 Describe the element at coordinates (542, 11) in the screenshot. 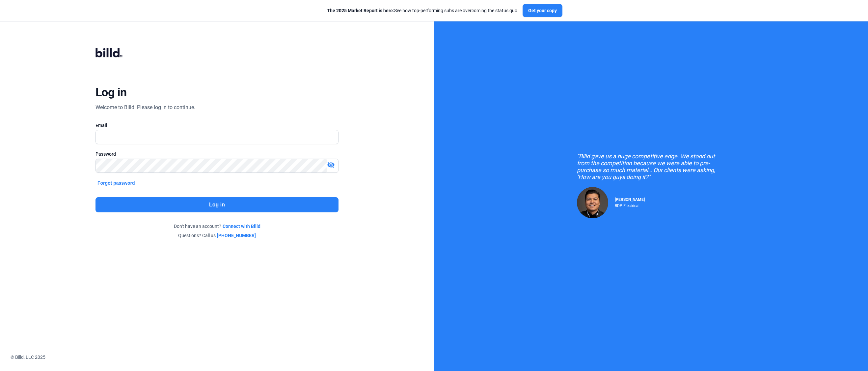

I see `button: Get your copy` at that location.